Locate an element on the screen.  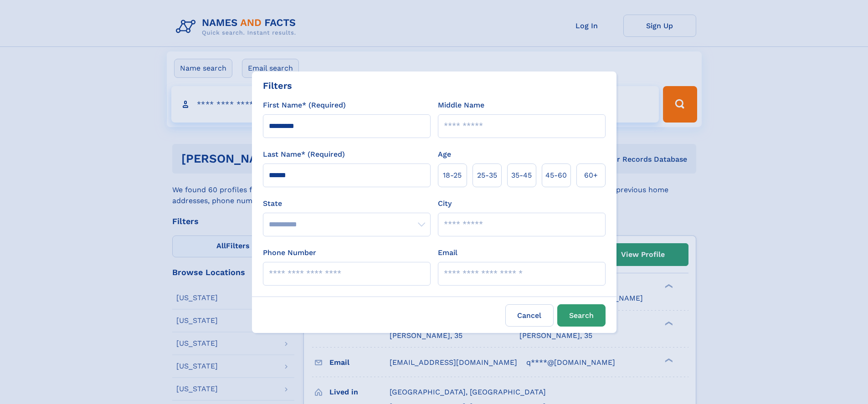
label: Cancel is located at coordinates (529, 316).